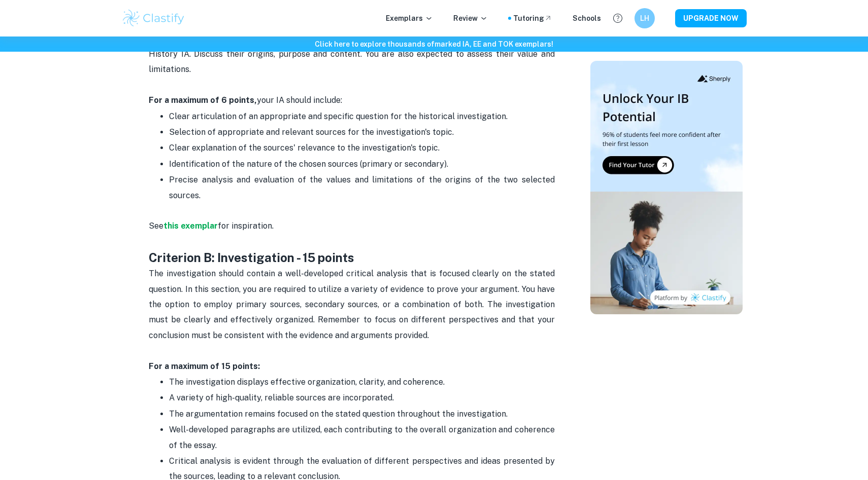 This screenshot has width=868, height=480. I want to click on button: Help and Feedback, so click(618, 18).